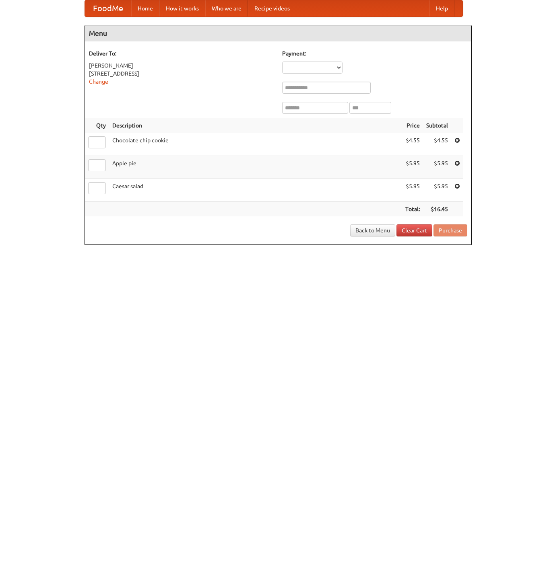  I want to click on th: Qty, so click(97, 126).